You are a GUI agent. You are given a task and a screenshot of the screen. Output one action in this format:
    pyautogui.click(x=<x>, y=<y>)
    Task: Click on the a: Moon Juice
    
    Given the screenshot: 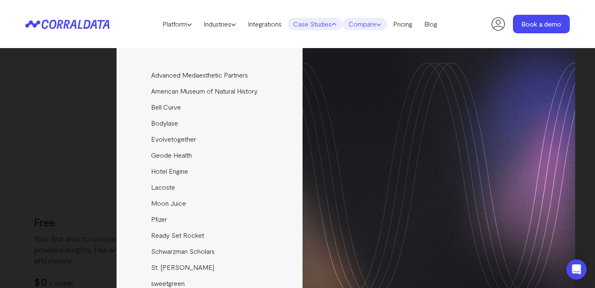 What is the action you would take?
    pyautogui.click(x=210, y=203)
    